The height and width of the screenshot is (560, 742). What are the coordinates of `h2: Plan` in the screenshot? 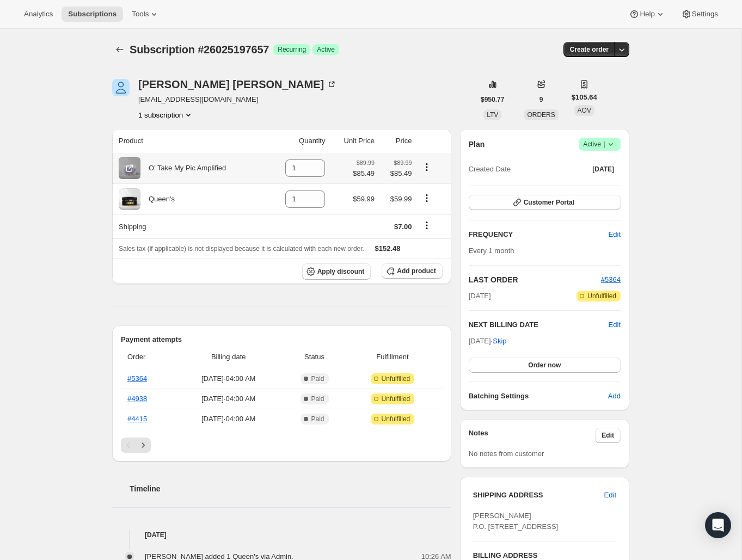 It's located at (477, 144).